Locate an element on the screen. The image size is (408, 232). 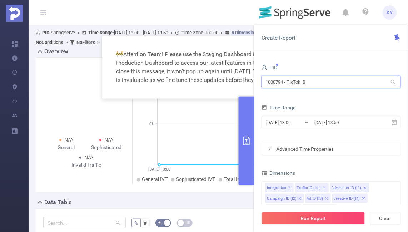
li: Application (l5) is located at coordinates (283, 209).